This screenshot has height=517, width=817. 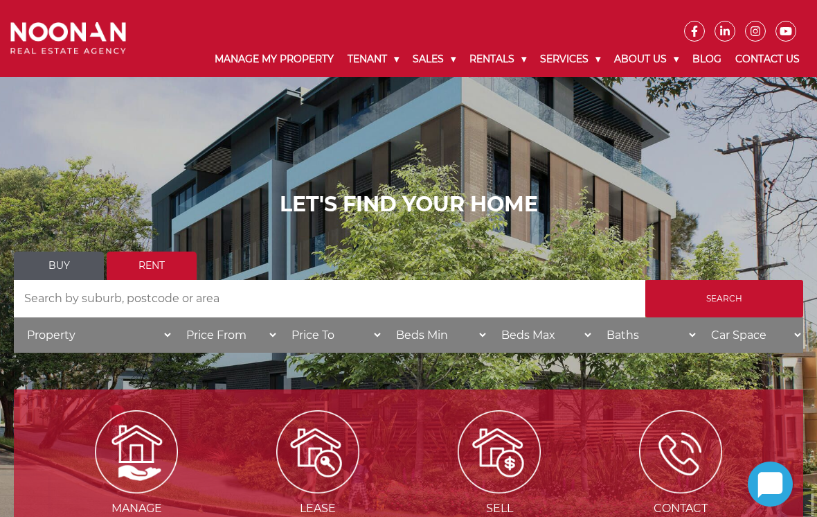 I want to click on a: Tenant, so click(x=373, y=59).